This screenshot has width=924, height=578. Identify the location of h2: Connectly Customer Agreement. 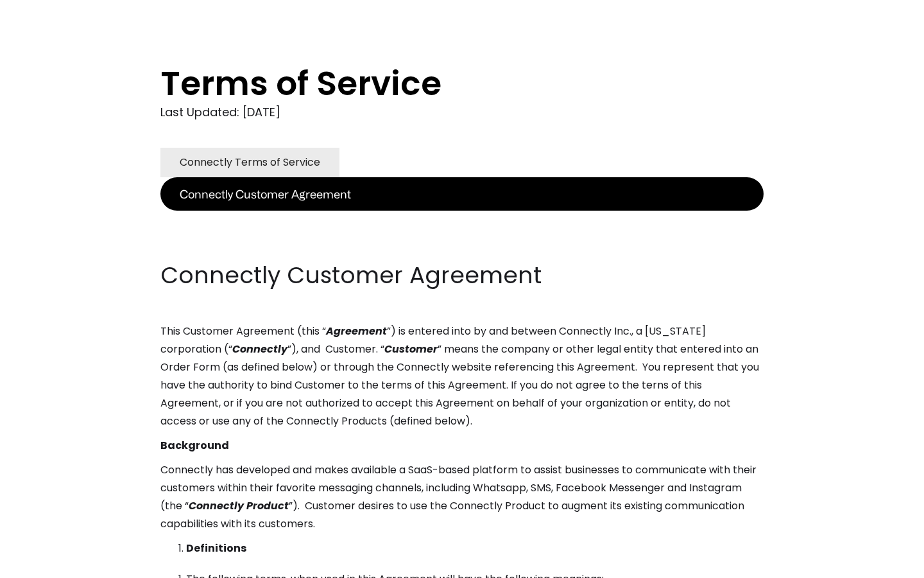
(462, 276).